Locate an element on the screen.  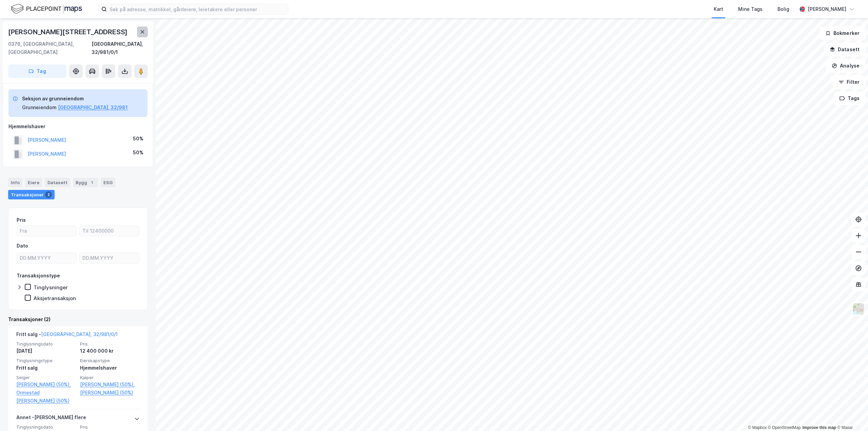
div: Info is located at coordinates (15, 183).